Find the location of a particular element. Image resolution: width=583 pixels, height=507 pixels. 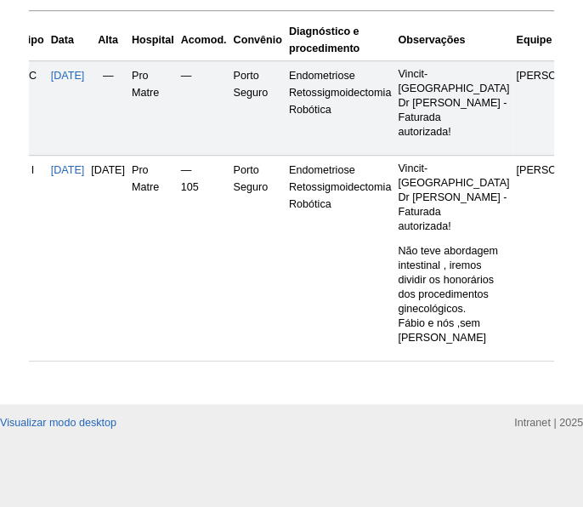

div: I is located at coordinates (32, 170).